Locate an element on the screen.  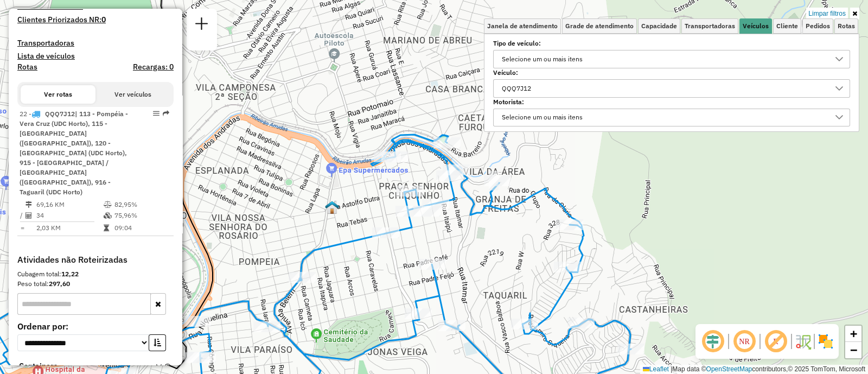
span: Veículos is located at coordinates (756, 26).